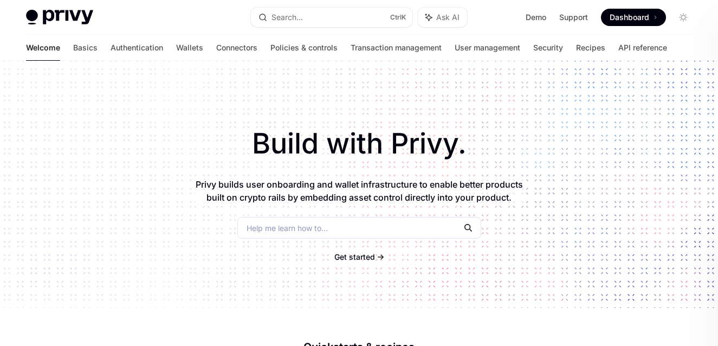 The width and height of the screenshot is (718, 346). What do you see at coordinates (442, 17) in the screenshot?
I see `button: Ask AI` at bounding box center [442, 17].